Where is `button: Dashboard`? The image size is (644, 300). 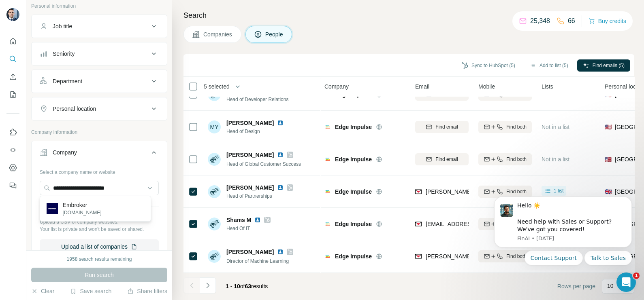 button: Dashboard is located at coordinates (13, 168).